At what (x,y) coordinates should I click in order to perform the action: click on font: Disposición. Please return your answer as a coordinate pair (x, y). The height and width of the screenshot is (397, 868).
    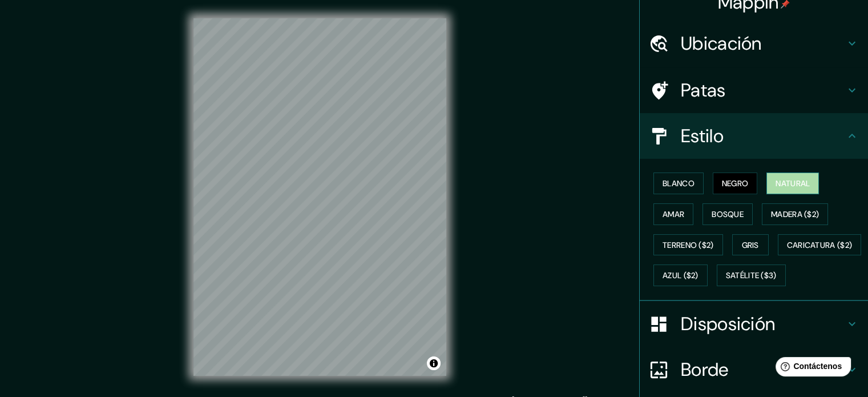
    Looking at the image, I should click on (728, 324).